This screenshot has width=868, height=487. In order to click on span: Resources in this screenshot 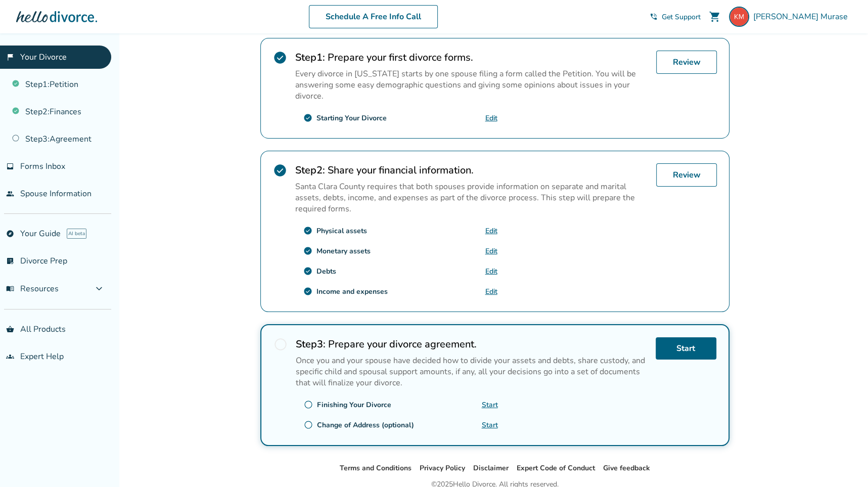, I will do `click(32, 289)`.